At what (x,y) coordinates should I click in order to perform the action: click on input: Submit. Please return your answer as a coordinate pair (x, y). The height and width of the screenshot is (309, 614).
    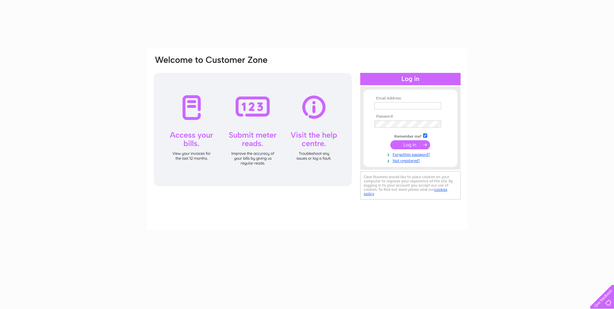
    Looking at the image, I should click on (410, 145).